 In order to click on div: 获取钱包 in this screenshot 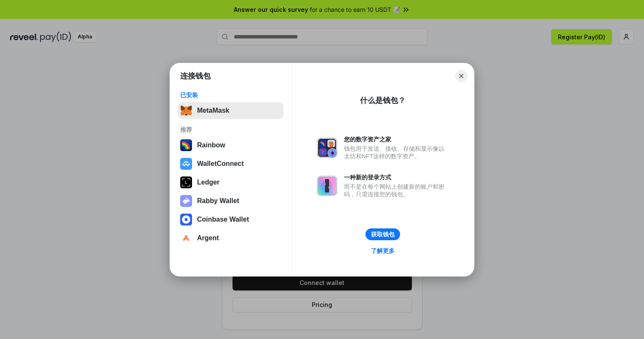, I will do `click(383, 234)`.